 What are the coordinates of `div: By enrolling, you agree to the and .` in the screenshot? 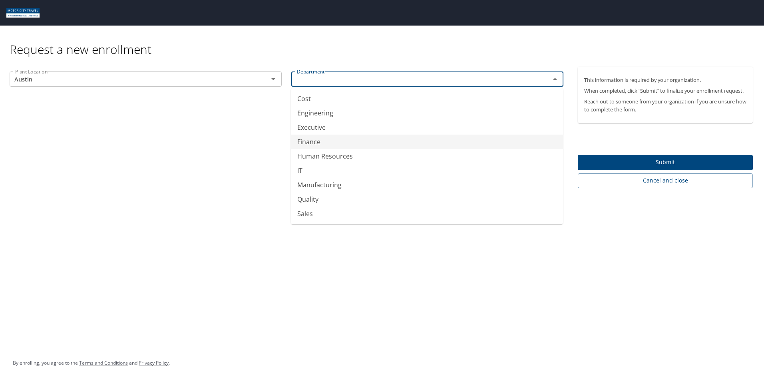 It's located at (91, 363).